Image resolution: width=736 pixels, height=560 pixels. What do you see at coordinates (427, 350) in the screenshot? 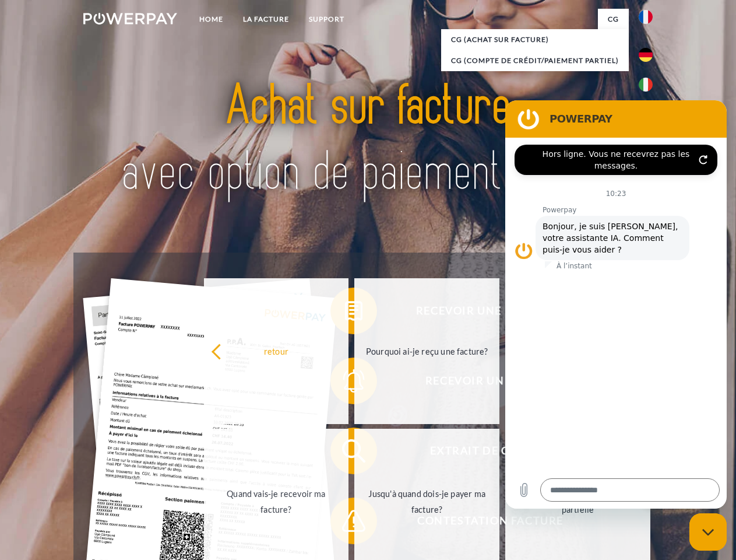
I see `div: Pourquoi ai-je reçu une facture?` at bounding box center [427, 350].